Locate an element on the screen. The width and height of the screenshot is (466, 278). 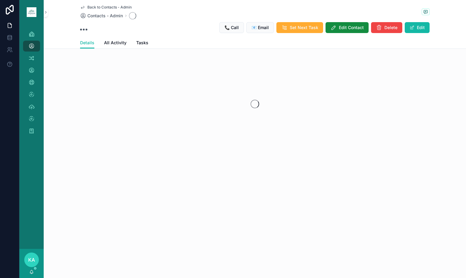
a: Back to Contacts - Admin is located at coordinates (106, 7).